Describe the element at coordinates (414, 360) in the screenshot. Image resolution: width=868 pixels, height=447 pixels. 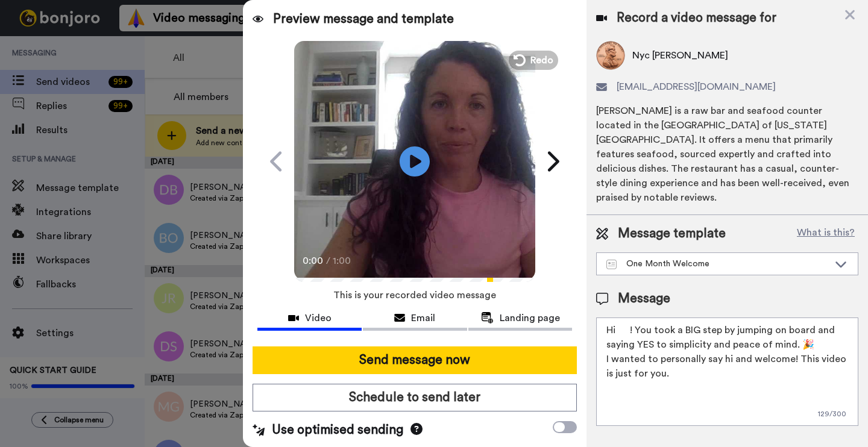
I see `button: Send message now` at that location.